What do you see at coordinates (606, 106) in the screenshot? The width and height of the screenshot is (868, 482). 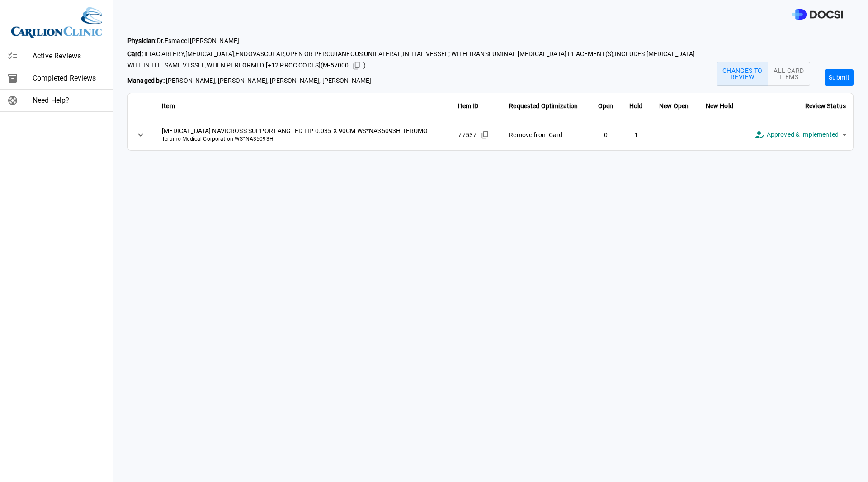 I see `strong: Open` at bounding box center [606, 106].